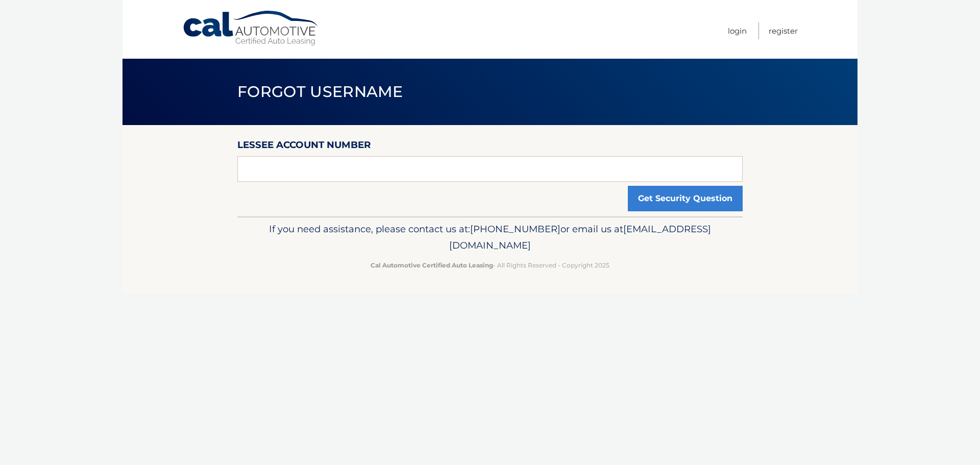 The image size is (980, 465). What do you see at coordinates (431, 265) in the screenshot?
I see `strong: Cal Automotive Certified Auto Leasing` at bounding box center [431, 265].